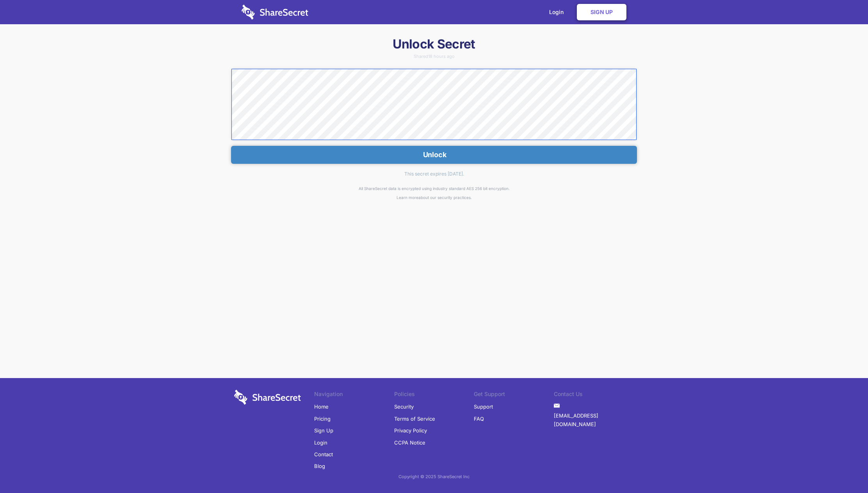  What do you see at coordinates (434, 56) in the screenshot?
I see `div: Shared 18 hours ago` at bounding box center [434, 56].